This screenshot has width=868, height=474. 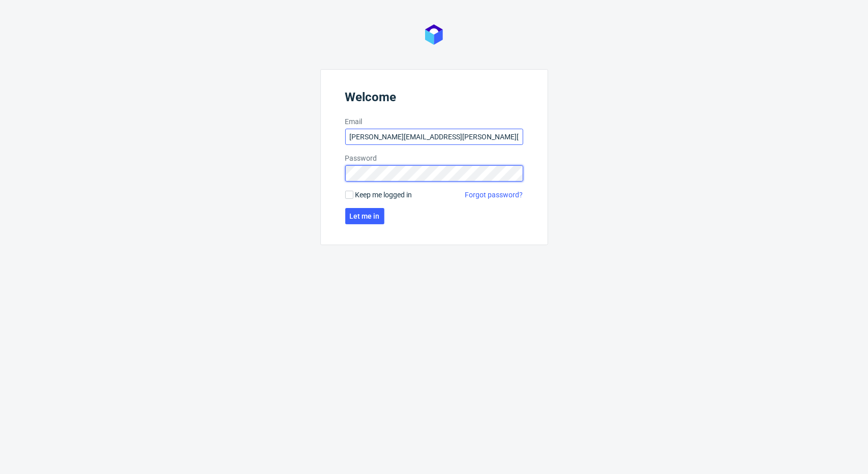 What do you see at coordinates (494, 194) in the screenshot?
I see `a: Forgot password?` at bounding box center [494, 194].